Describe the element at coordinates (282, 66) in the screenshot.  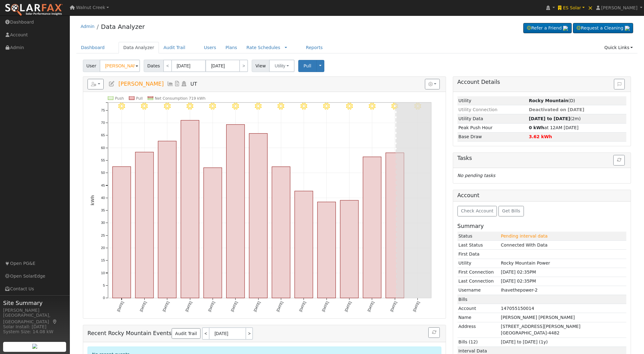
I see `button: Utility` at that location.